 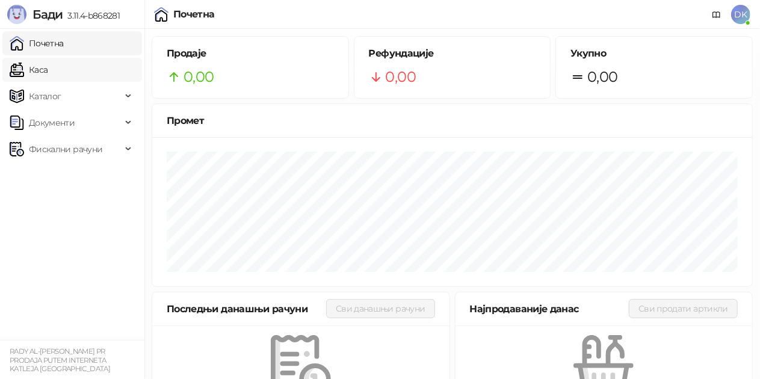 What do you see at coordinates (66, 149) in the screenshot?
I see `span: Фискални рачуни` at bounding box center [66, 149].